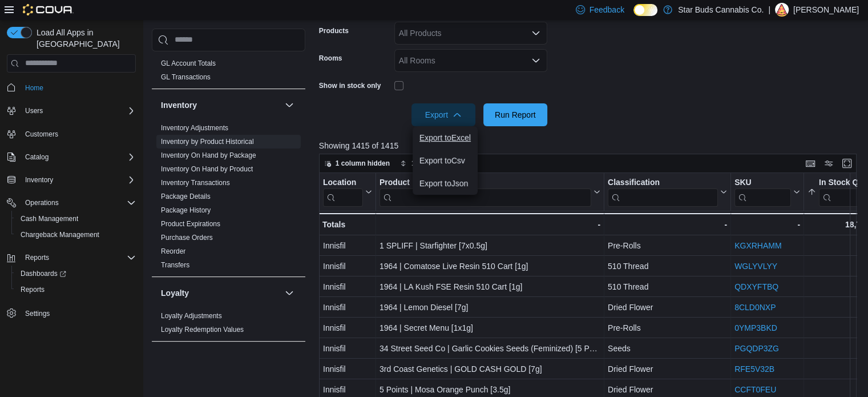  What do you see at coordinates (755, 267) in the screenshot?
I see `a: WGLYVLYY` at bounding box center [755, 267].